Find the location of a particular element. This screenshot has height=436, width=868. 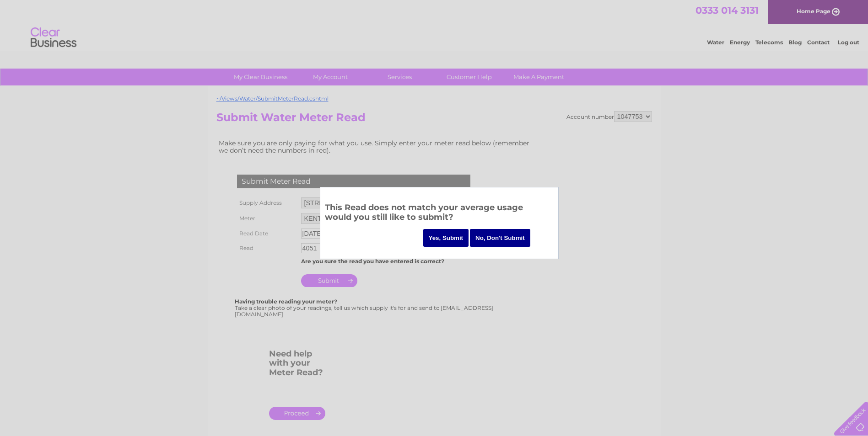

a: Energy is located at coordinates (740, 42).